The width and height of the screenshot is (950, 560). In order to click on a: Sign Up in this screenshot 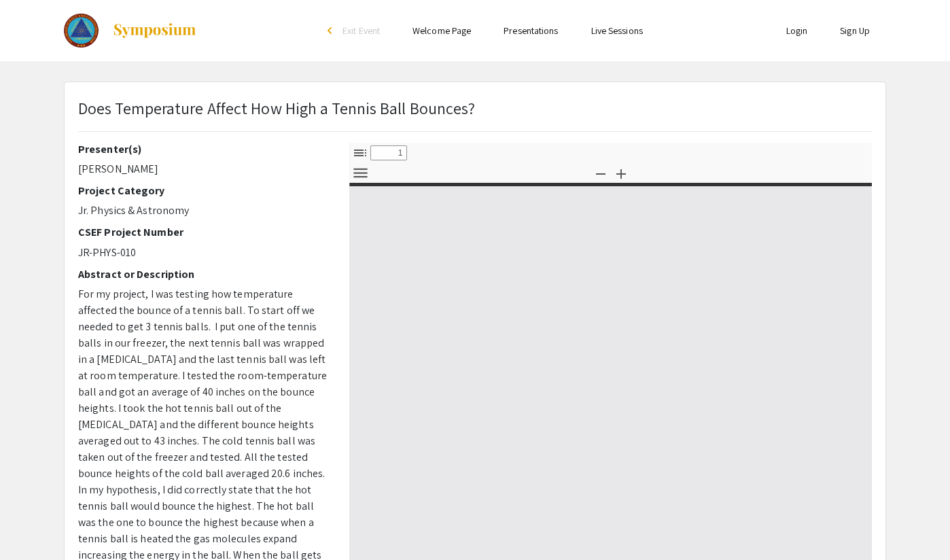, I will do `click(855, 31)`.